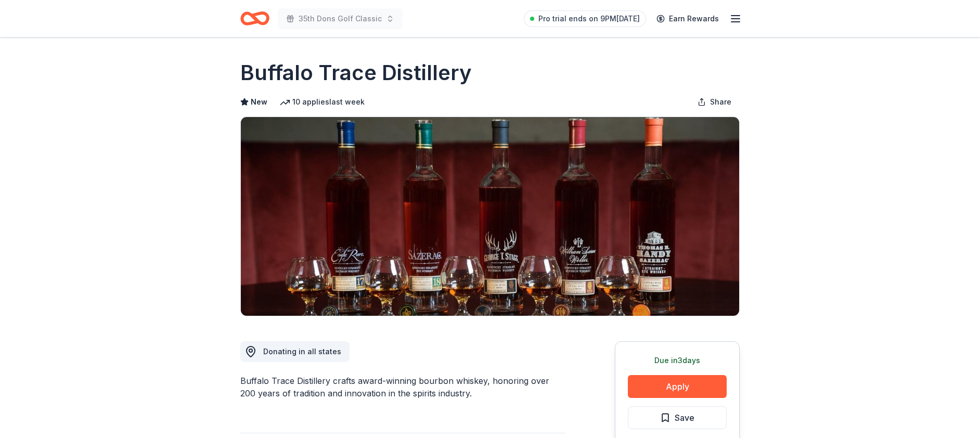 The height and width of the screenshot is (438, 980). I want to click on div: Due in 3 days, so click(678, 360).